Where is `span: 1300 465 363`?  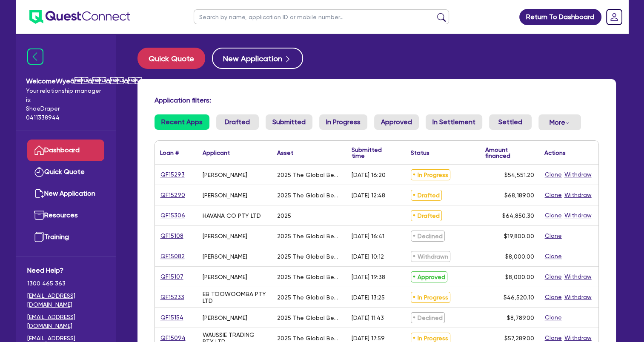
span: 1300 465 363 is located at coordinates (66, 283).